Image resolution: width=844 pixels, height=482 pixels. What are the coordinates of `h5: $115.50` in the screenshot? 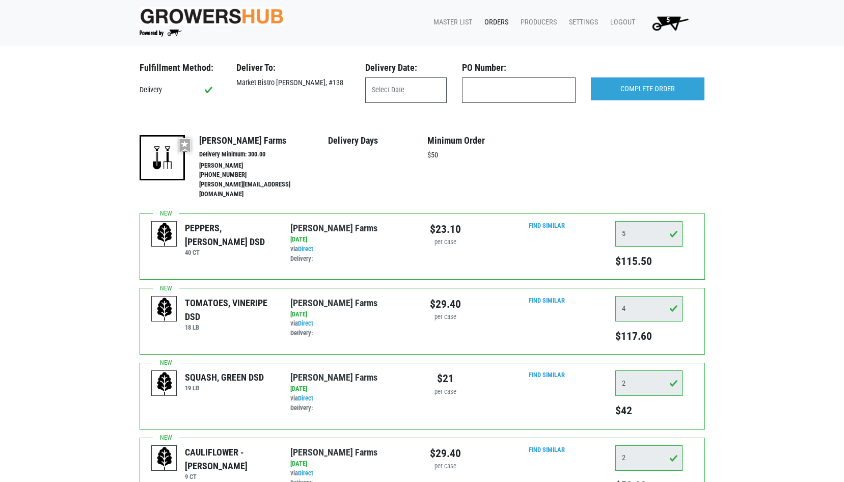 It's located at (649, 261).